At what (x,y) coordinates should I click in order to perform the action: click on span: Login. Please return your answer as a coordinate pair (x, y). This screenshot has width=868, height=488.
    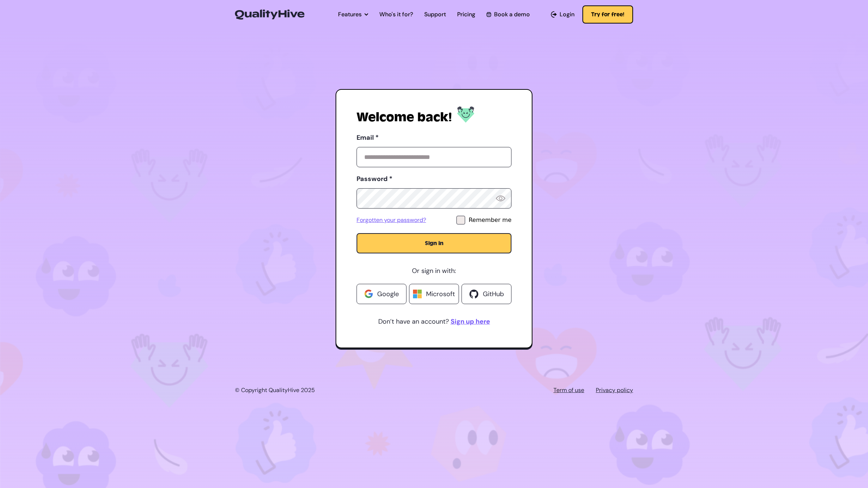
    Looking at the image, I should click on (567, 14).